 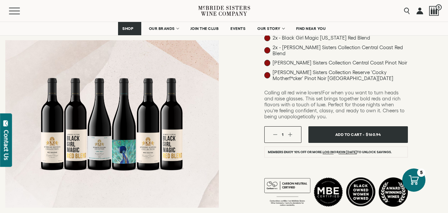 I want to click on a: FIND NEAR YOU, so click(x=311, y=29).